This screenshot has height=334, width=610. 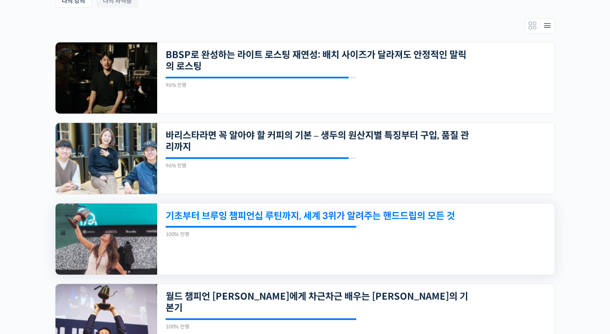 What do you see at coordinates (83, 274) in the screenshot?
I see `a: 대화` at bounding box center [83, 274].